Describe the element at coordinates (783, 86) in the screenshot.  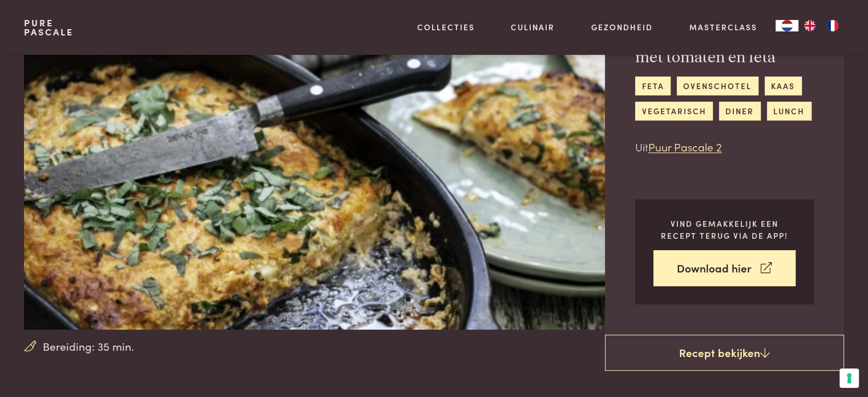
I see `a: kaas` at that location.